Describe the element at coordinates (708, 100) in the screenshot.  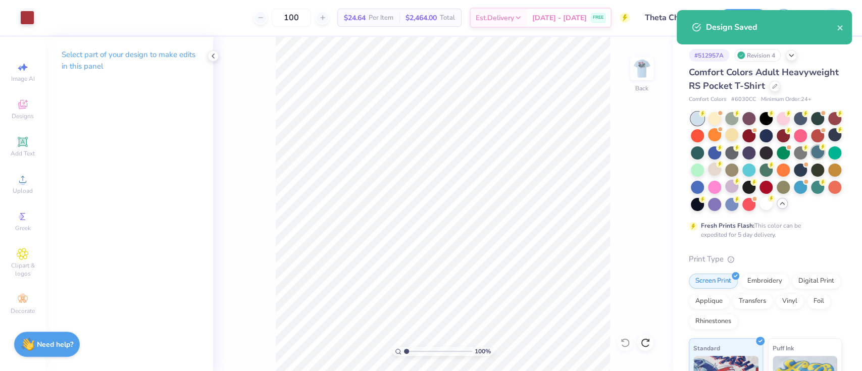
I see `span: Comfort Colors` at that location.